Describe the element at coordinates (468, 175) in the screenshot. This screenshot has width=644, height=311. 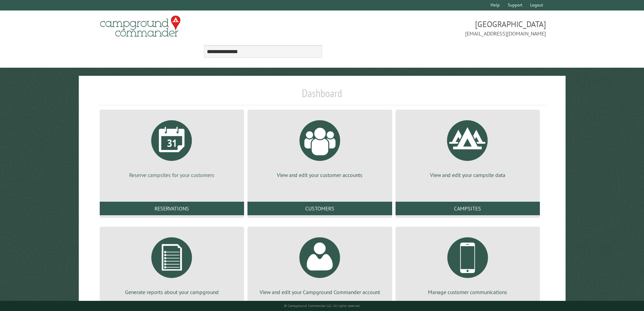
I see `p: View and edit your campsite data` at that location.